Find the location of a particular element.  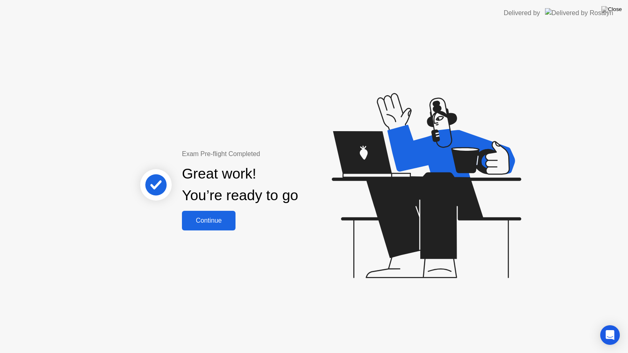

div: Open Intercom Messenger is located at coordinates (610, 335).